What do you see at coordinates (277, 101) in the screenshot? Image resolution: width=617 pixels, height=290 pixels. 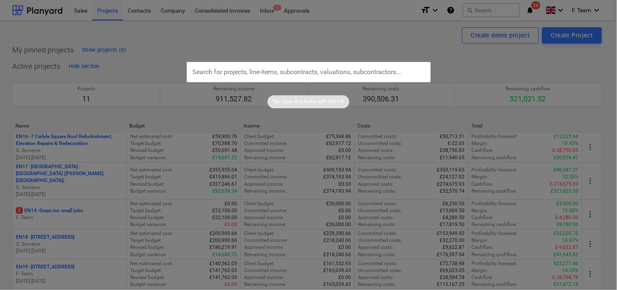 I see `p: Tip:` at bounding box center [277, 101].